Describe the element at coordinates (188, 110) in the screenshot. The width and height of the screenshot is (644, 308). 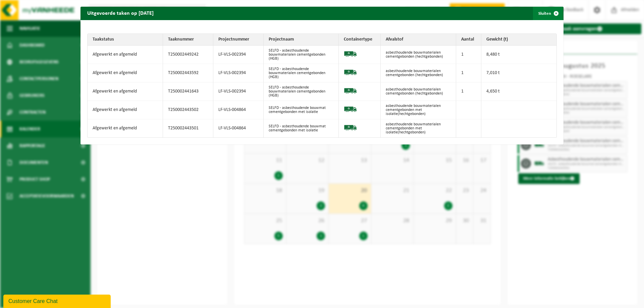
I see `td: T250002443502` at that location.